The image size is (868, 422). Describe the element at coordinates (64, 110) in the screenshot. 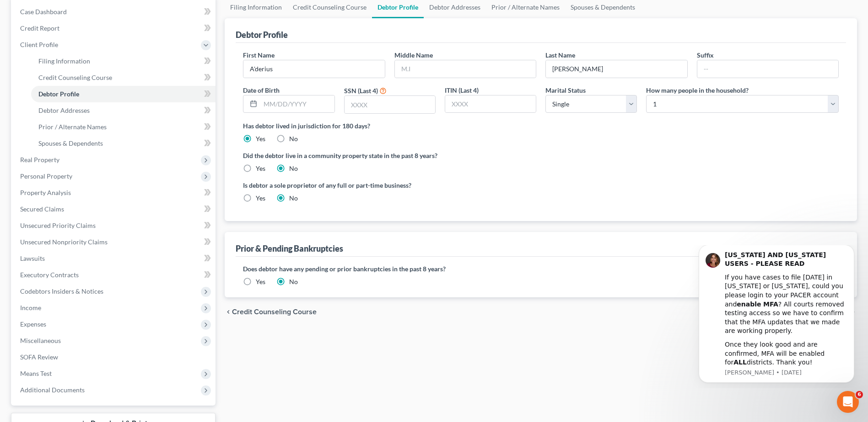

I see `span: Debtor Addresses` at that location.